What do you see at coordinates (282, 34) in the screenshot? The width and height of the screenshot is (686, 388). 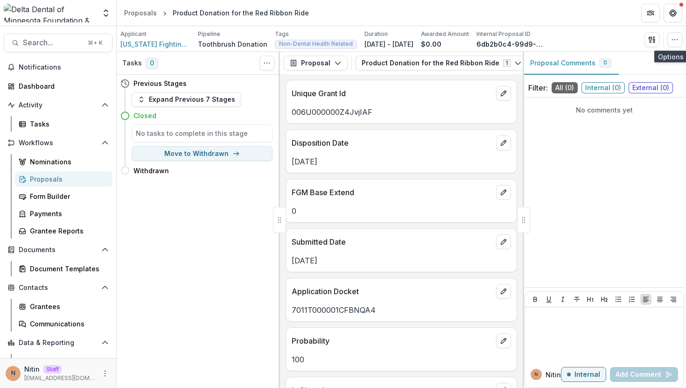 I see `p: Tags` at bounding box center [282, 34].